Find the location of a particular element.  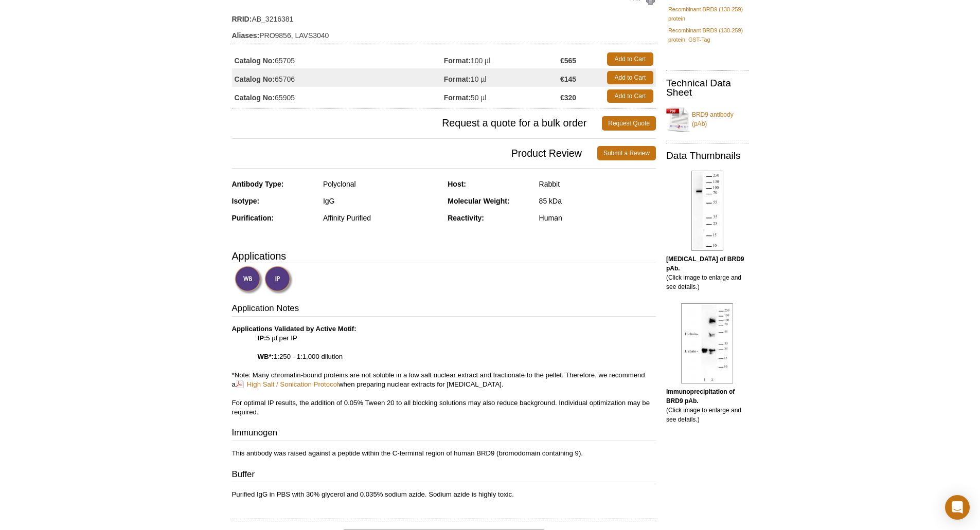

h3: Immunogen is located at coordinates (444, 434).